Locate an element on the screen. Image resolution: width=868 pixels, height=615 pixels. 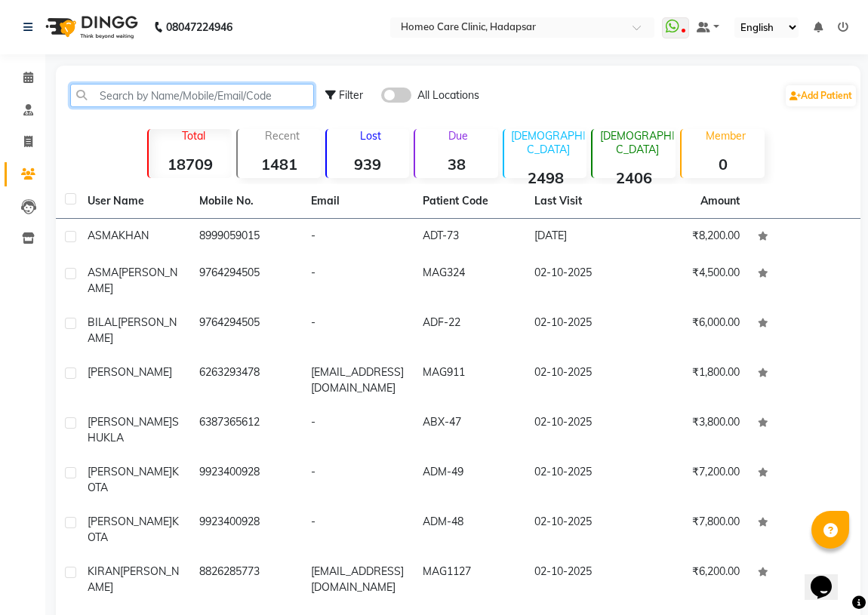
td: ABX-47 is located at coordinates (470, 430).